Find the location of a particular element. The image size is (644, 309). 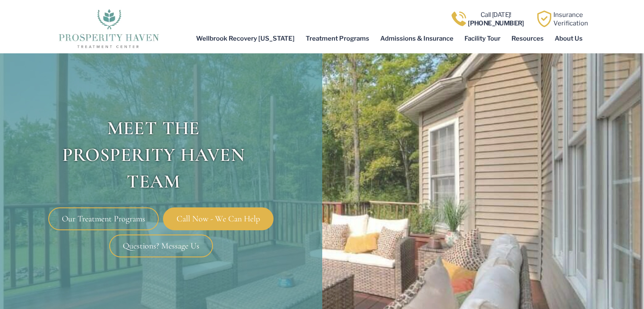

img: The logo for Prosperity Haven Addiction Recovery Center. is located at coordinates (109, 28).